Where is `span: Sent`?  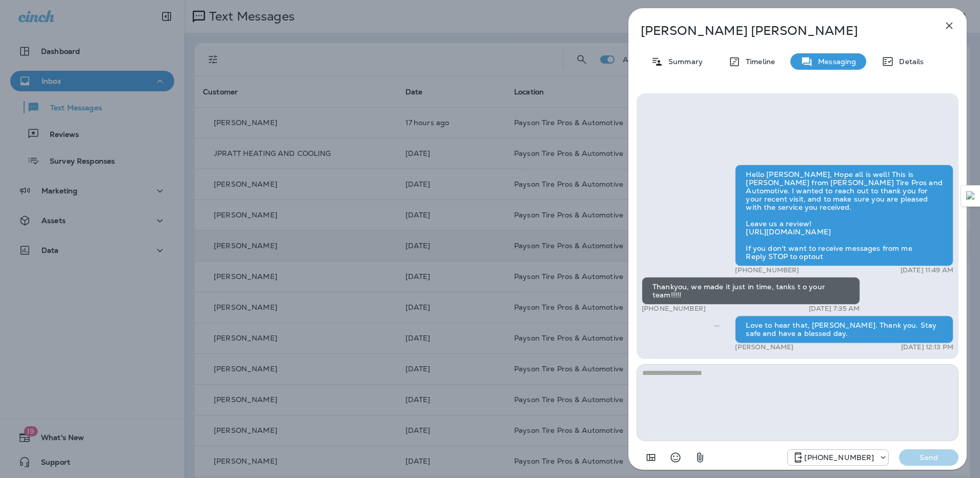 span: Sent is located at coordinates (717, 325).